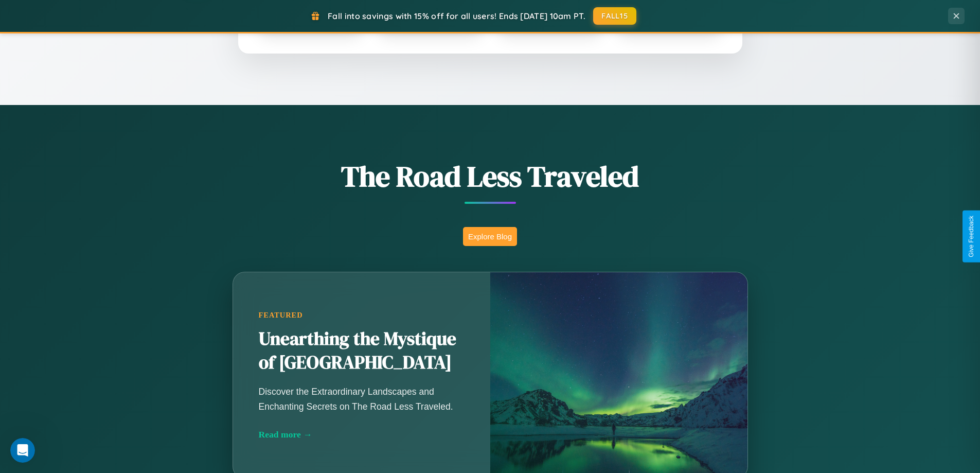  Describe the element at coordinates (490, 236) in the screenshot. I see `button: Explore Blog` at that location.